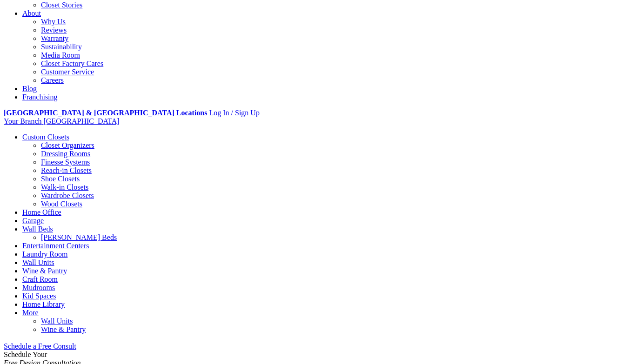 Image resolution: width=643 pixels, height=364 pixels. What do you see at coordinates (72, 64) in the screenshot?
I see `a: Closet Factory Cares` at bounding box center [72, 64].